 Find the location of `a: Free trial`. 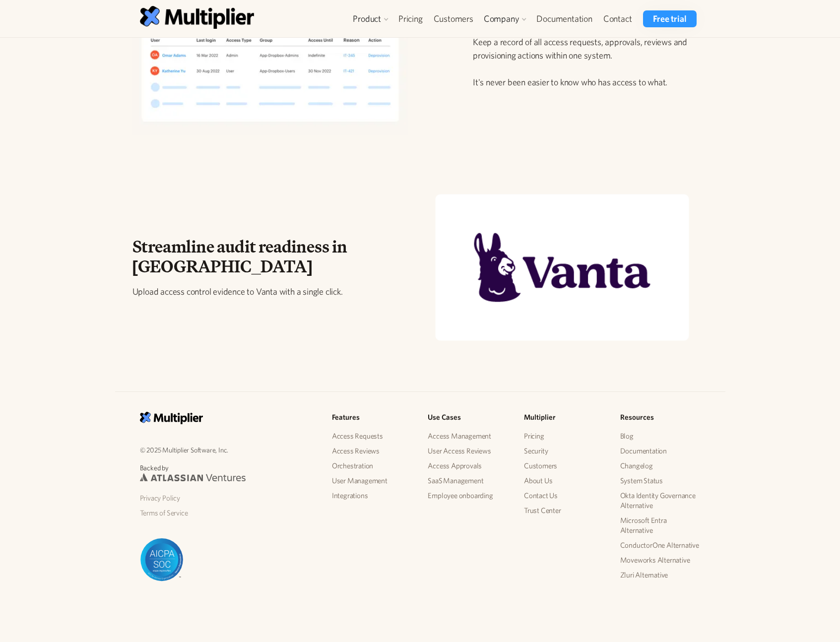

a: Free trial is located at coordinates (669, 19).